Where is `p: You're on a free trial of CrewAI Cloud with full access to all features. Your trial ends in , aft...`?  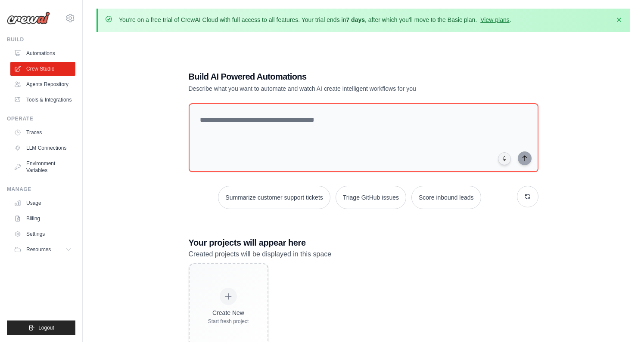 p: You're on a free trial of CrewAI Cloud with full access to all features. Your trial ends in , aft... is located at coordinates (315, 20).